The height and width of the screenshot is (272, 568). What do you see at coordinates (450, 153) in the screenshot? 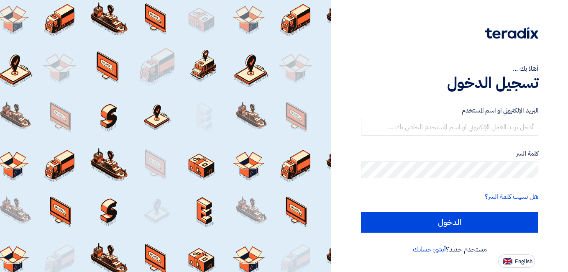
I see `label: كلمة السر` at bounding box center [450, 153].